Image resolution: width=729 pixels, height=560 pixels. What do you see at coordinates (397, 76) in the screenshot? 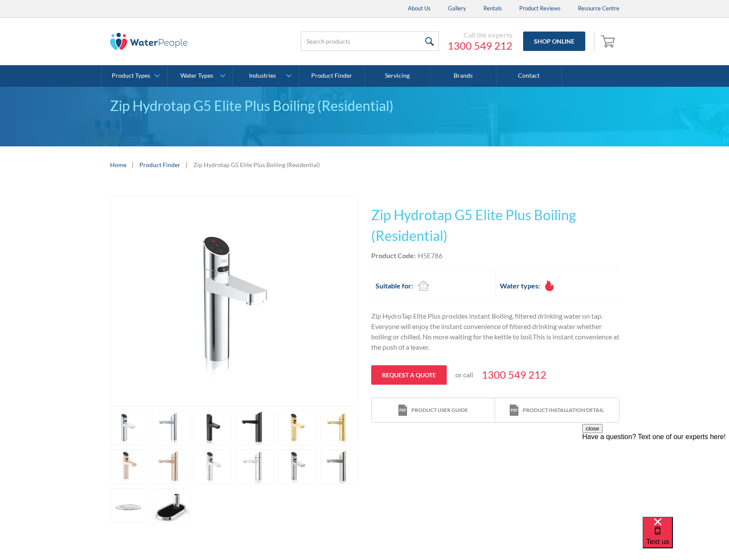
I see `a: Servicing` at bounding box center [397, 76].